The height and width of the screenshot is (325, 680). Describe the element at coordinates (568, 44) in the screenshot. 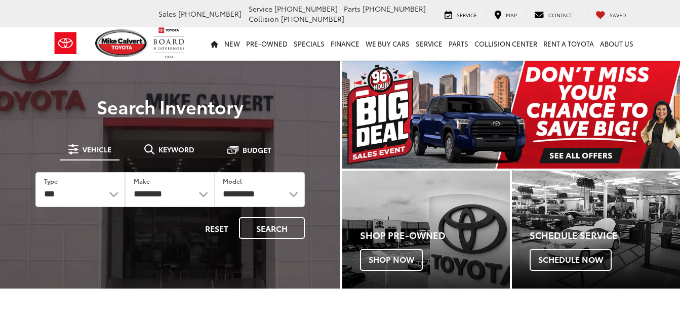

I see `a: Rent a Toyota` at that location.